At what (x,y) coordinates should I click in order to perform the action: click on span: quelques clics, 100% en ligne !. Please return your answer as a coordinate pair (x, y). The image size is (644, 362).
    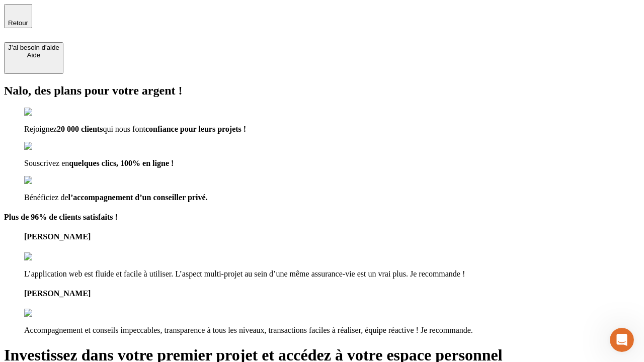
    Looking at the image, I should click on (121, 163).